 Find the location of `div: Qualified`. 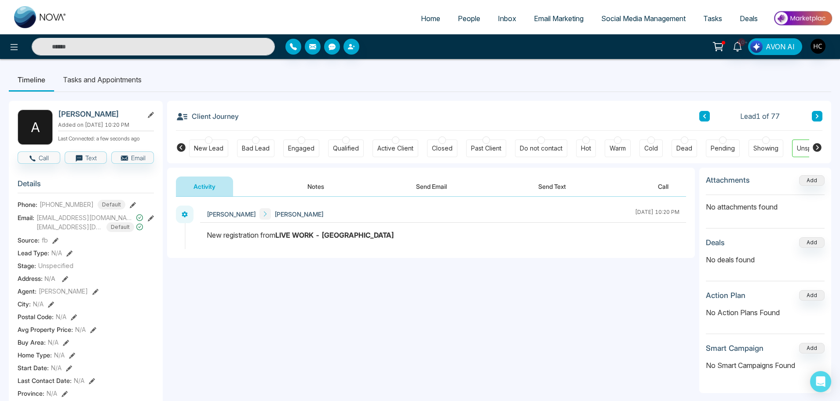

div: Qualified is located at coordinates (346, 148).